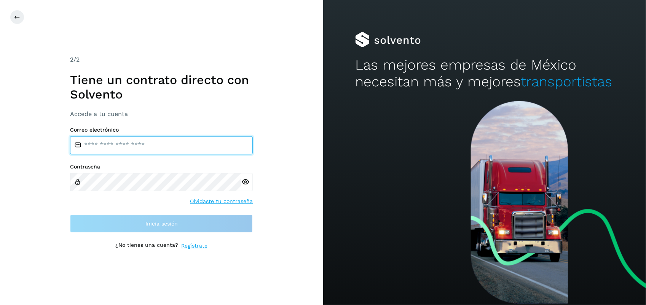 The height and width of the screenshot is (305, 646). What do you see at coordinates (484, 73) in the screenshot?
I see `h2: Las mejores empresas de México necesitan más y mejores` at bounding box center [484, 73].